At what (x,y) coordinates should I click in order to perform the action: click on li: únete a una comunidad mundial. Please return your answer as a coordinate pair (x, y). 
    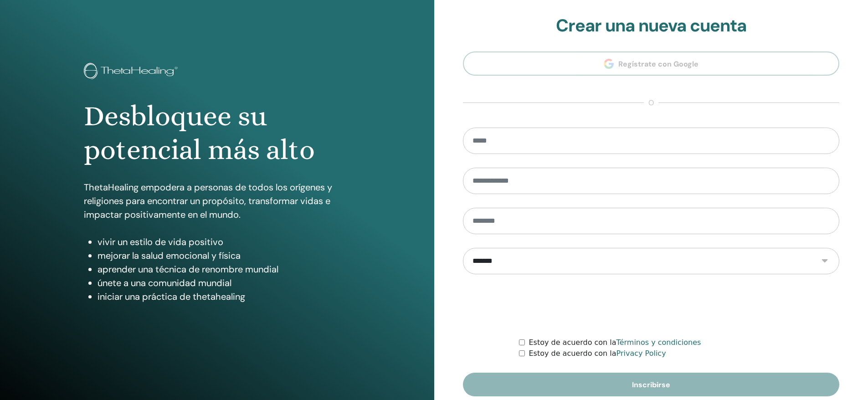
    Looking at the image, I should click on (223, 283).